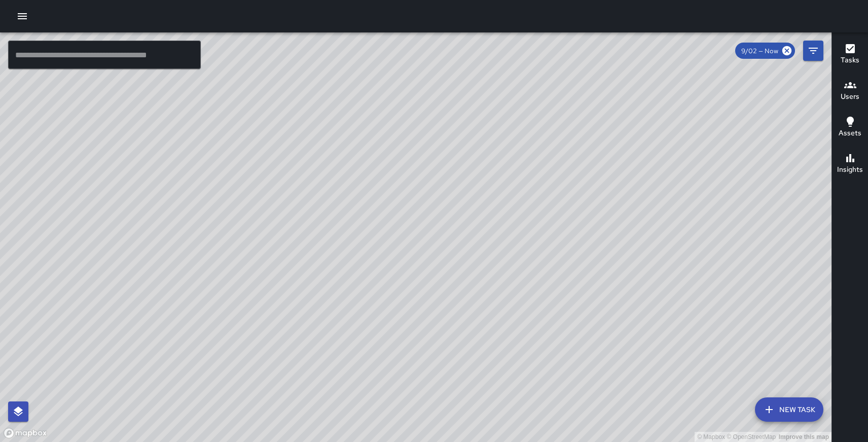 The width and height of the screenshot is (868, 442). I want to click on h6: Assets, so click(850, 133).